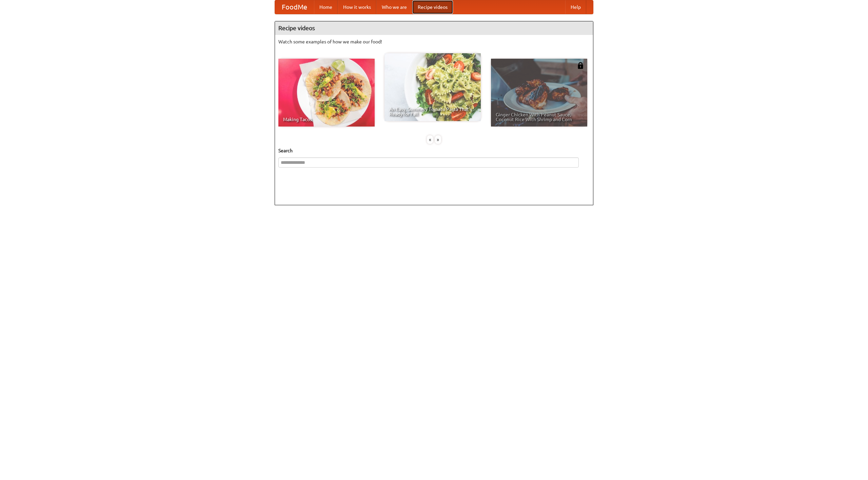 This screenshot has height=480, width=868. What do you see at coordinates (580, 66) in the screenshot?
I see `img: 483408.png` at bounding box center [580, 66].